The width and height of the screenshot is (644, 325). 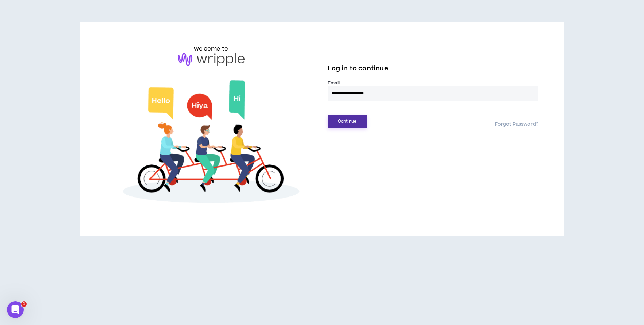 I want to click on h6: welcome to, so click(x=211, y=49).